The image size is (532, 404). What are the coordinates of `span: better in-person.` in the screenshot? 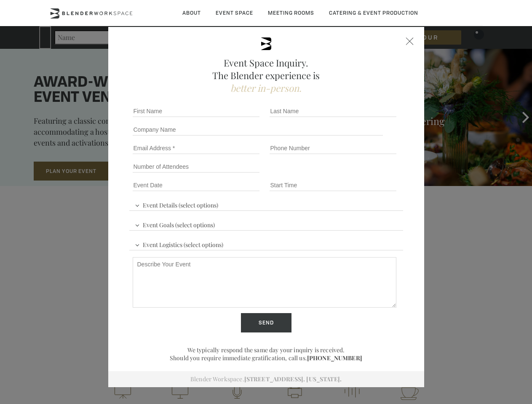 It's located at (266, 88).